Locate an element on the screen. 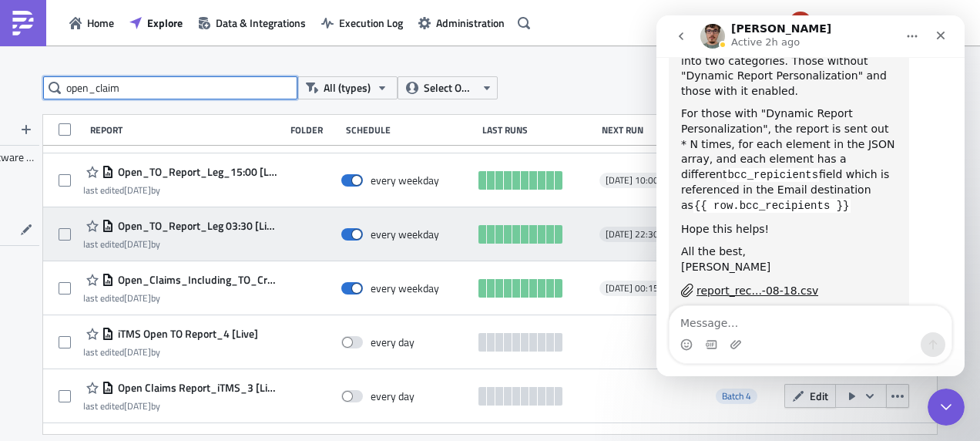 This screenshot has width=980, height=441. span: Edit is located at coordinates (819, 395).